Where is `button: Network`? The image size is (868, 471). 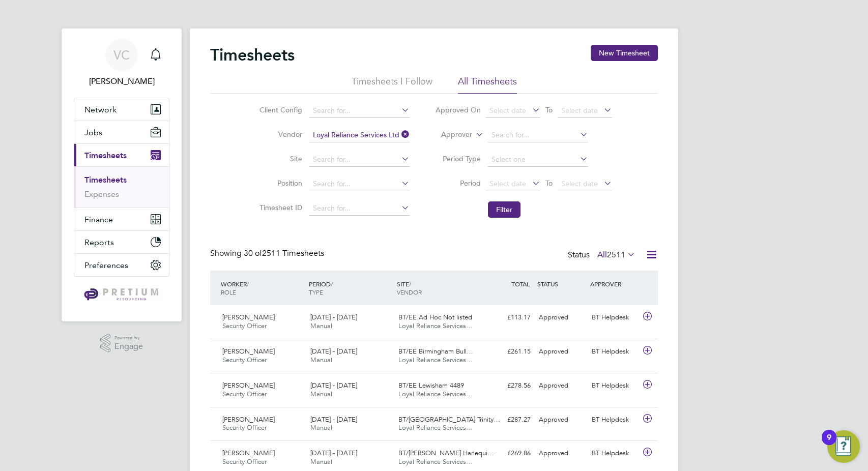
button: Network is located at coordinates (122, 109).